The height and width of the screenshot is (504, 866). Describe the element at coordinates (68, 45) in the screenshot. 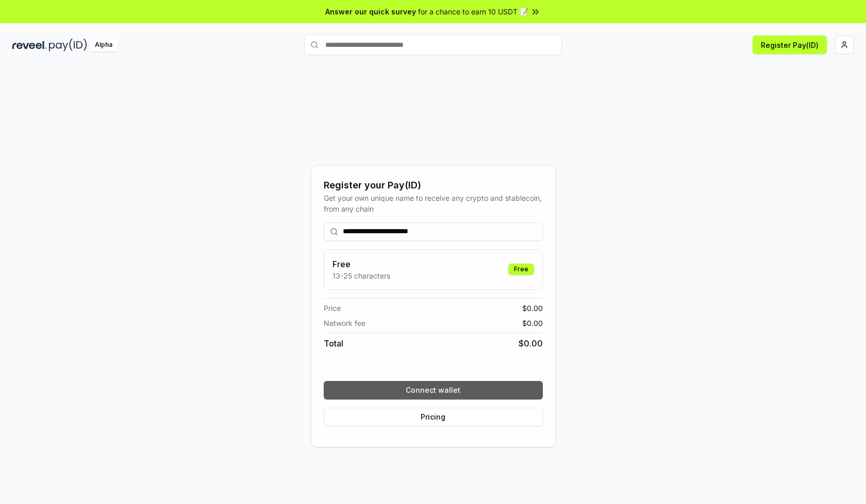

I see `img: pay_id` at that location.